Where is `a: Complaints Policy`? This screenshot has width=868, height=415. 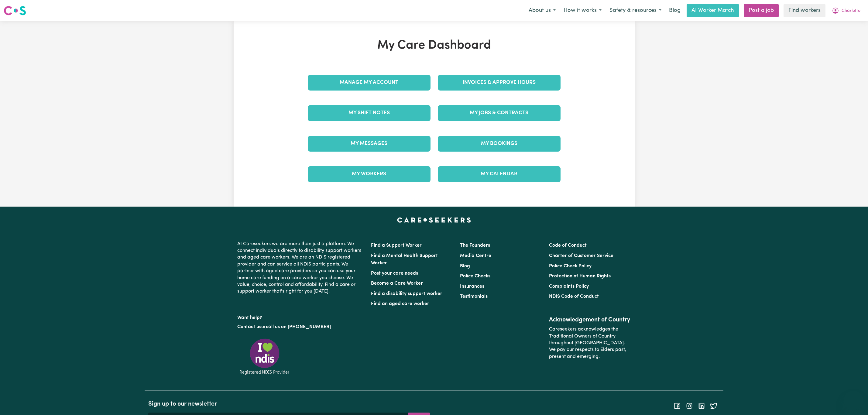 a: Complaints Policy is located at coordinates (568, 287).